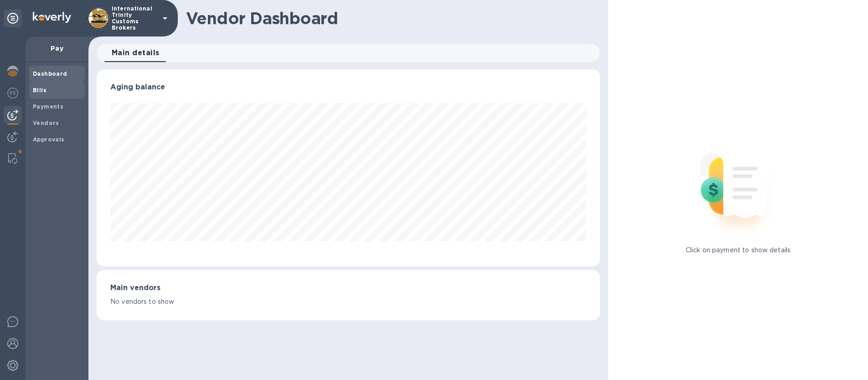 The width and height of the screenshot is (868, 380). Describe the element at coordinates (48, 107) in the screenshot. I see `b: Payments` at that location.